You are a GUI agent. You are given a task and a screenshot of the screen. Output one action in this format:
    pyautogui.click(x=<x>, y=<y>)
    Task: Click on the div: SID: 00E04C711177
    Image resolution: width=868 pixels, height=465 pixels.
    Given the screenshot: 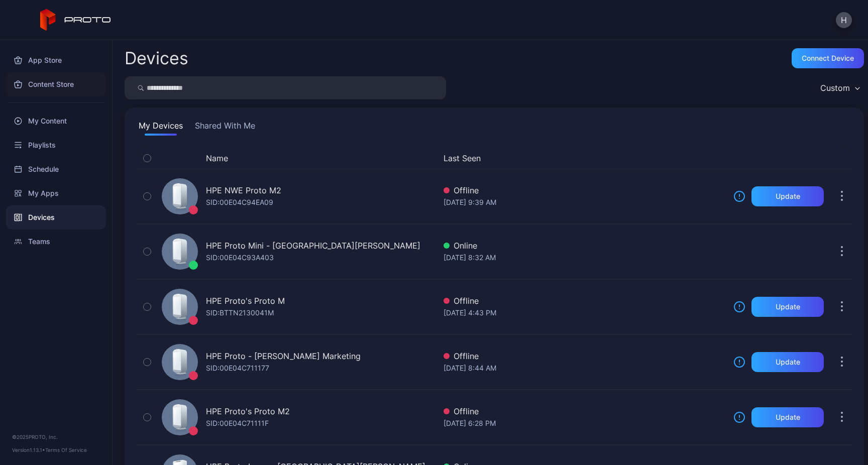 What is the action you would take?
    pyautogui.click(x=237, y=369)
    